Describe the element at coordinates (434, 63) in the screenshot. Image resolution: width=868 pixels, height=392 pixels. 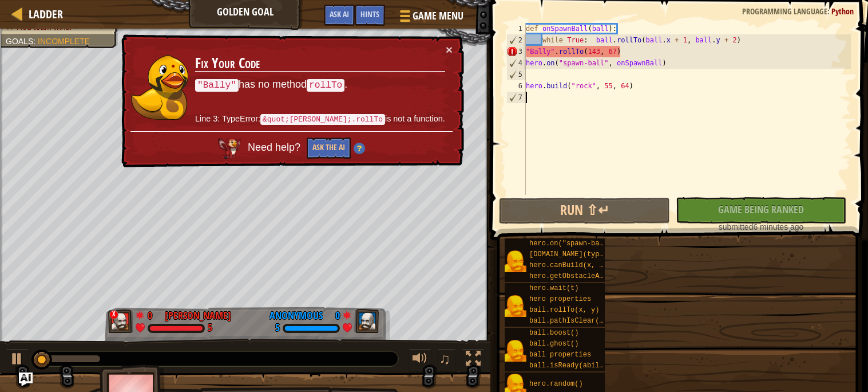
I see `div: Delete` at that location.